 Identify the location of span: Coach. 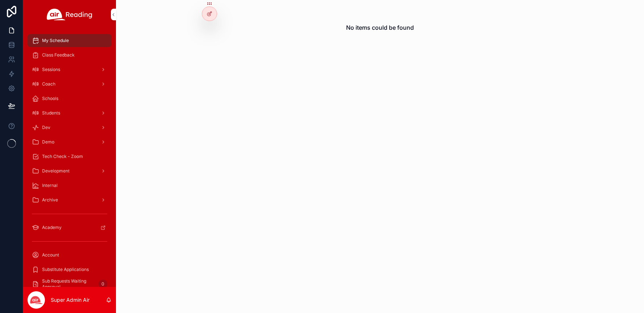
(48, 84).